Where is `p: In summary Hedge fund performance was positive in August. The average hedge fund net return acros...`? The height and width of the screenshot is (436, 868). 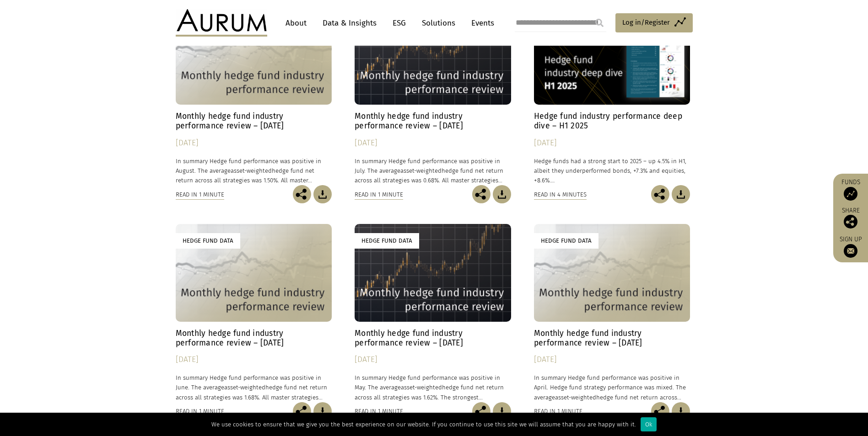 p: In summary Hedge fund performance was positive in August. The average hedge fund net return acros... is located at coordinates (254, 171).